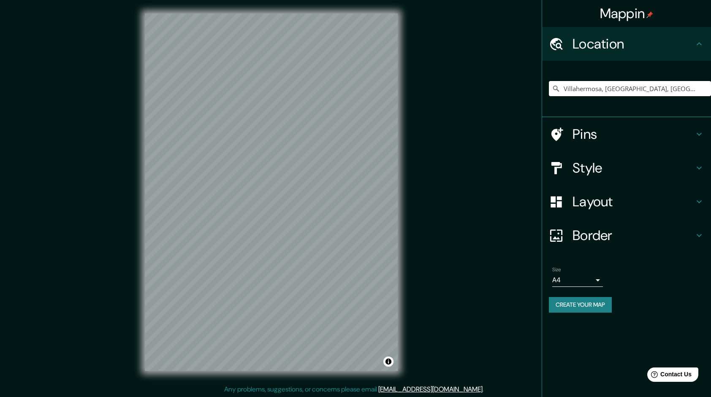  What do you see at coordinates (627, 168) in the screenshot?
I see `div: Style` at bounding box center [627, 168].